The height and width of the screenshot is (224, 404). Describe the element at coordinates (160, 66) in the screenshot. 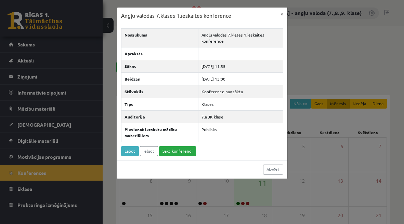

I see `th: Sākas` at that location.